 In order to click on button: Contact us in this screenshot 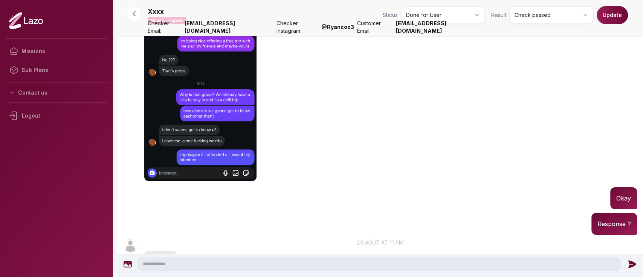, I will do `click(57, 93)`.